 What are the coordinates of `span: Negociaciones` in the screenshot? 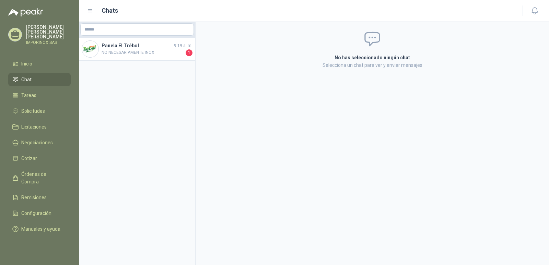 It's located at (37, 143).